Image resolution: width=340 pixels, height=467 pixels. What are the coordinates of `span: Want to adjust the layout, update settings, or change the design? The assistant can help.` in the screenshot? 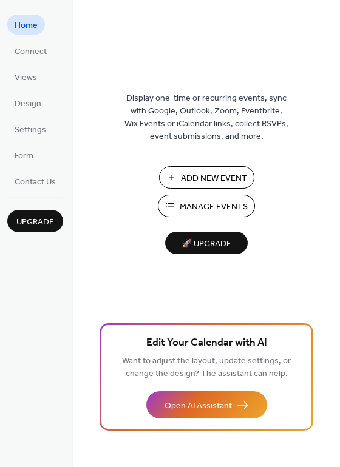 It's located at (206, 367).